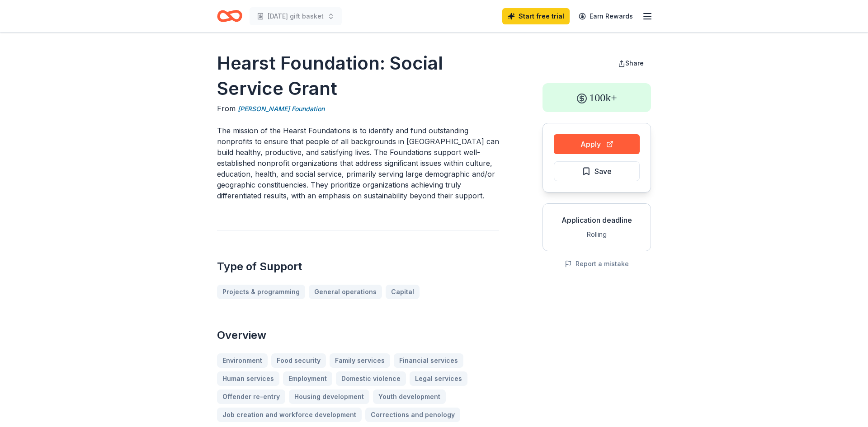 Image resolution: width=868 pixels, height=427 pixels. Describe the element at coordinates (345, 292) in the screenshot. I see `a: General operations` at that location.